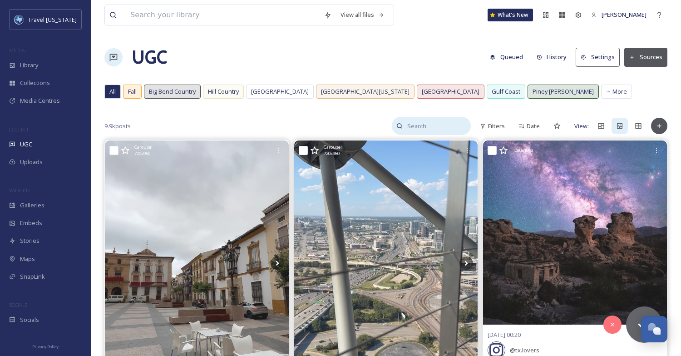 The width and height of the screenshot is (681, 356). Describe the element at coordinates (35, 83) in the screenshot. I see `span: Collections` at that location.